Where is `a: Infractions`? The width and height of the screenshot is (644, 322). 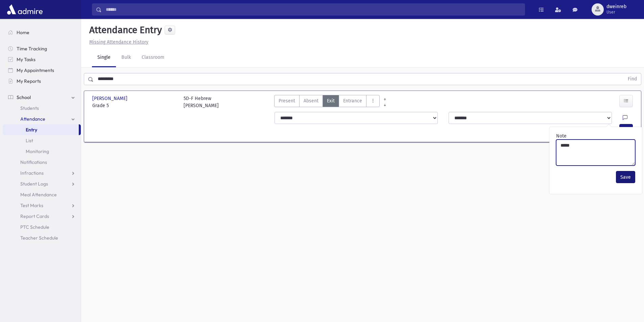
a: Infractions is located at coordinates (42, 173).